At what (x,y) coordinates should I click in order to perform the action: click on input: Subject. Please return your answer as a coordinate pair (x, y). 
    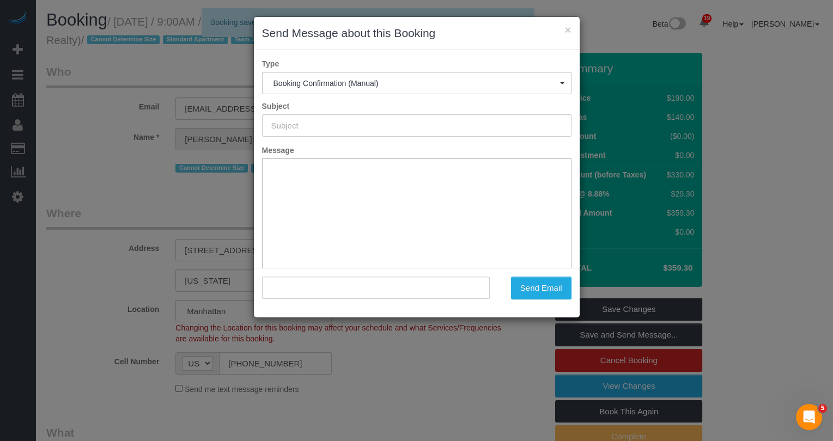
    Looking at the image, I should click on (417, 125).